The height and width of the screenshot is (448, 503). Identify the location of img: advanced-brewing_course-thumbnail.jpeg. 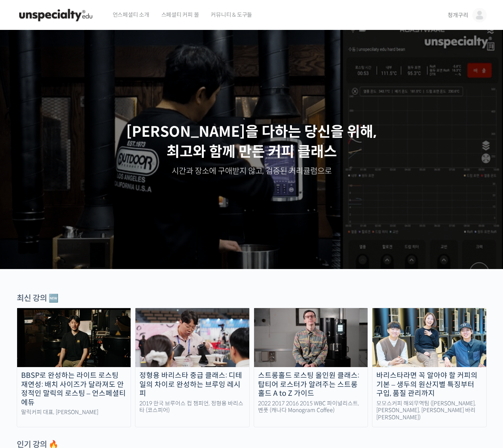
(192, 337).